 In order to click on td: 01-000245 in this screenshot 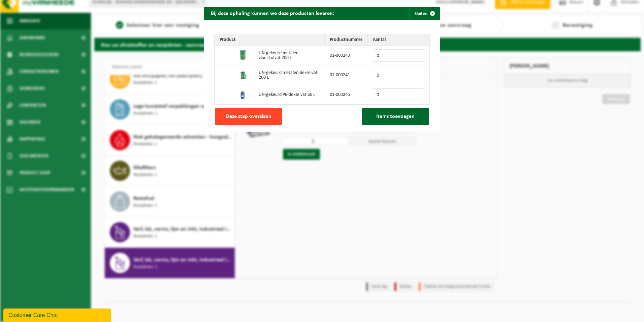, I will do `click(346, 95)`.